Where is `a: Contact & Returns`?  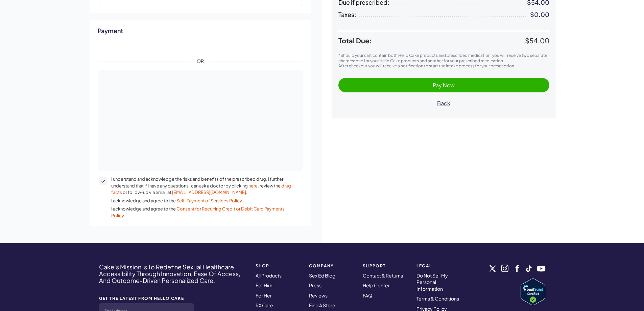
a: Contact & Returns is located at coordinates (382, 275).